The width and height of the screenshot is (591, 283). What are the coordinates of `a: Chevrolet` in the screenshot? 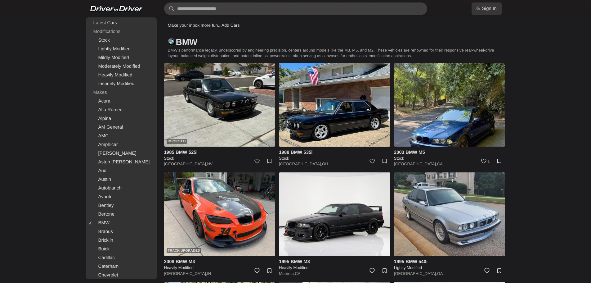 It's located at (121, 275).